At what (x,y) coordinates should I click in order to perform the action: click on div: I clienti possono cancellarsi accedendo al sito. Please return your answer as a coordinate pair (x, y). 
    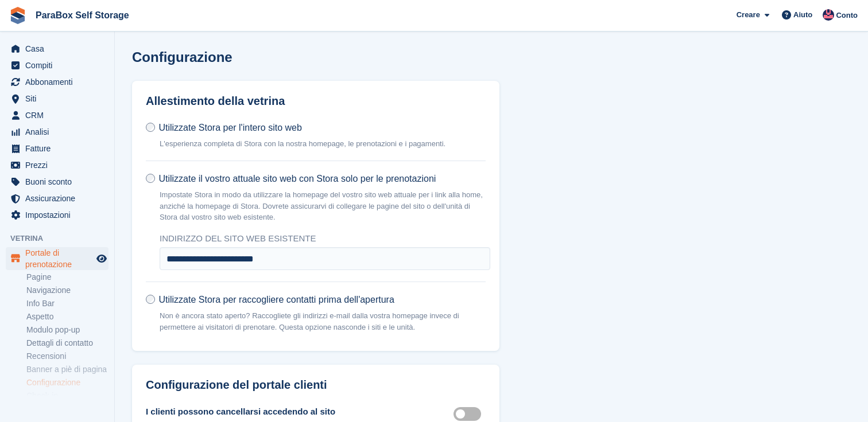
    Looking at the image, I should click on (299, 412).